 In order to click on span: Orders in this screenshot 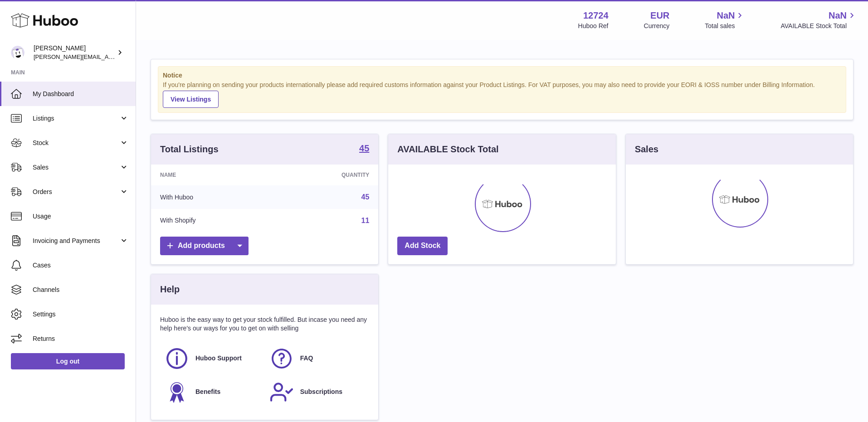, I will do `click(76, 192)`.